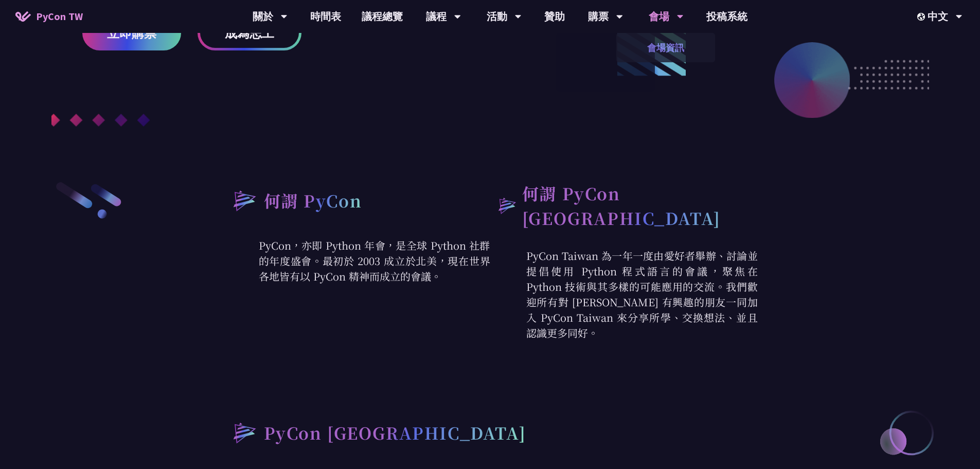 The image size is (980, 469). Describe the element at coordinates (132, 33) in the screenshot. I see `button: 立即購票` at that location.